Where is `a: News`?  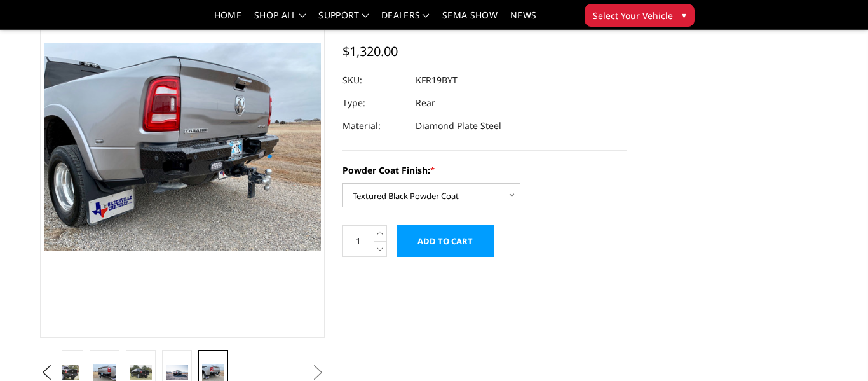 a: News is located at coordinates (524, 20).